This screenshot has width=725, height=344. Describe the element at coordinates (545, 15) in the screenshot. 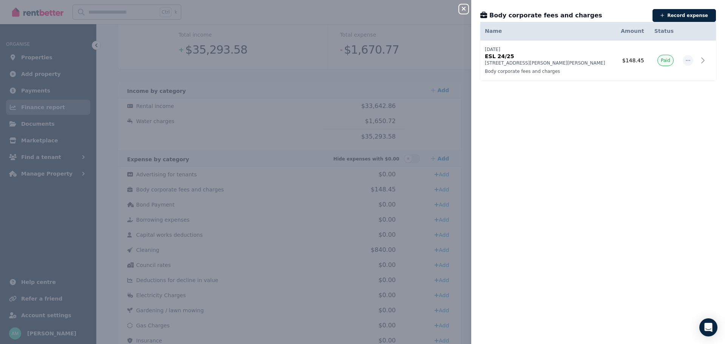

I see `span: Body corporate fees and charges` at that location.